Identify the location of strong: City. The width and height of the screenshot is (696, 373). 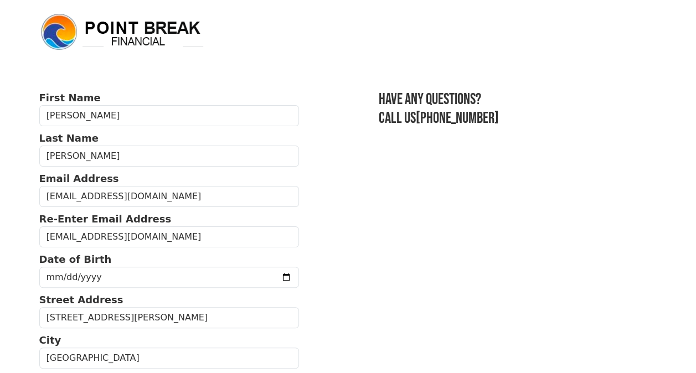
(50, 340).